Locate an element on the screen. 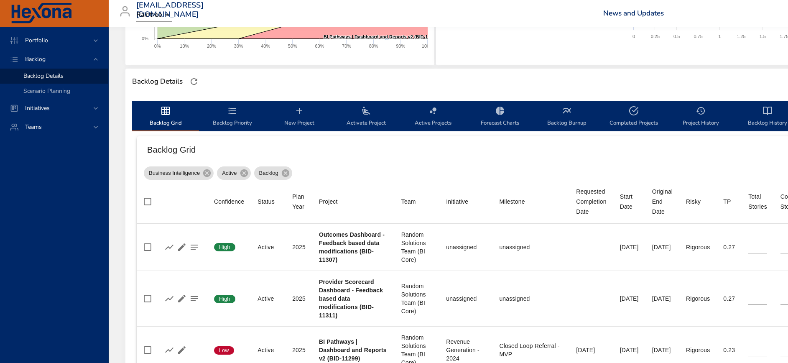 This screenshot has width=788, height=363. span: Forecast Charts is located at coordinates (500, 117).